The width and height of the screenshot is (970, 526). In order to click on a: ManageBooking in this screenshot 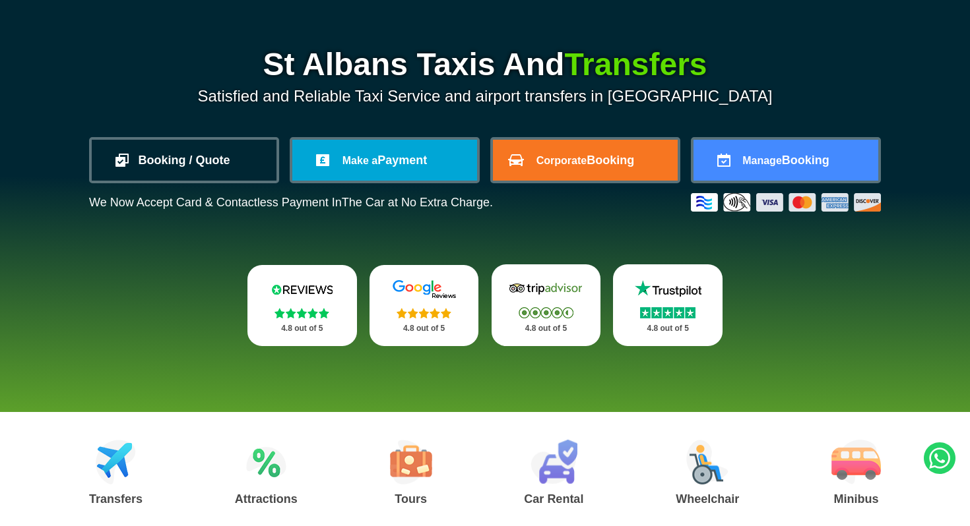, I will do `click(786, 160)`.